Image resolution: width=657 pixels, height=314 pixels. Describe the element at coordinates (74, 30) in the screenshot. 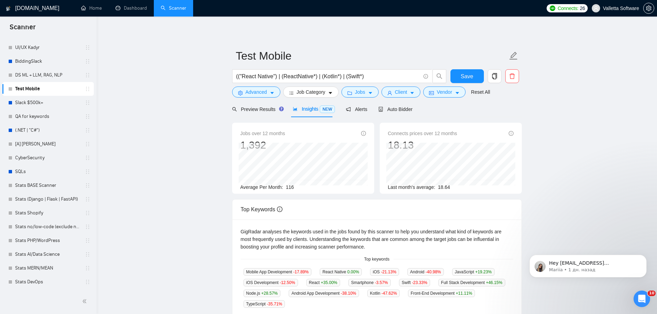

I see `p: Message from Mariia, sent 1 дн. назад` at that location.